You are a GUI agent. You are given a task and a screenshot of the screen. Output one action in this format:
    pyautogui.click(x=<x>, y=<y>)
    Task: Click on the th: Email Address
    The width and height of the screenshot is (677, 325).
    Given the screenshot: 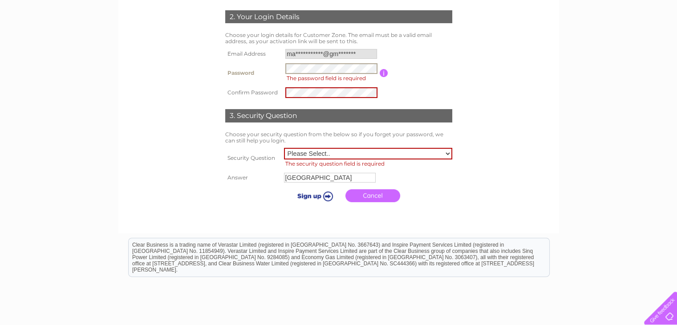 What is the action you would take?
    pyautogui.click(x=253, y=54)
    